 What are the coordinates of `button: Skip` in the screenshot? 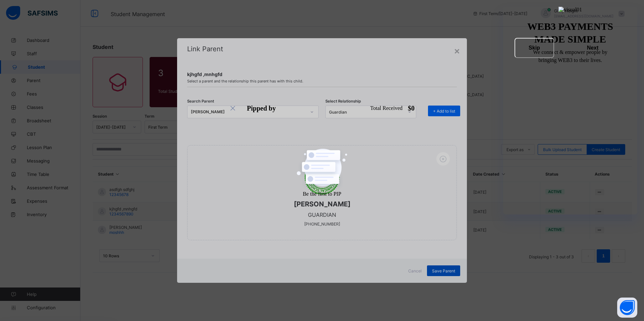 It's located at (534, 48).